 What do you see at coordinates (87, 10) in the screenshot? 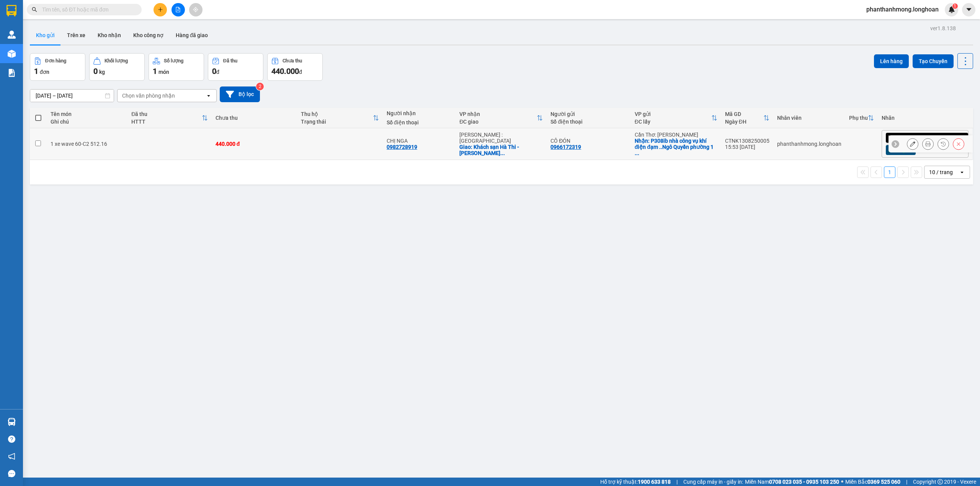
I see `input: Tìm tên, số ĐT hoặc mã đơn` at bounding box center [87, 10].